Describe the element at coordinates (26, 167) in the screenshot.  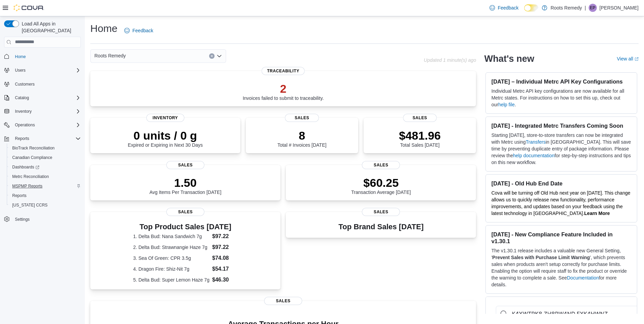
I see `span: Dashboards` at that location.